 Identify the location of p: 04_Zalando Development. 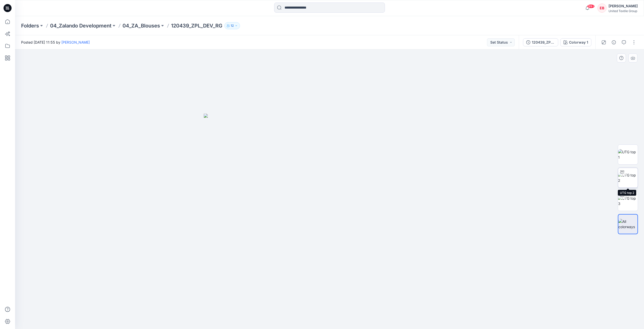
(81, 25).